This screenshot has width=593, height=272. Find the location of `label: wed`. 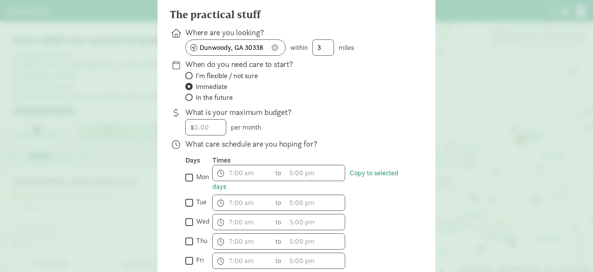

label: wed is located at coordinates (201, 221).